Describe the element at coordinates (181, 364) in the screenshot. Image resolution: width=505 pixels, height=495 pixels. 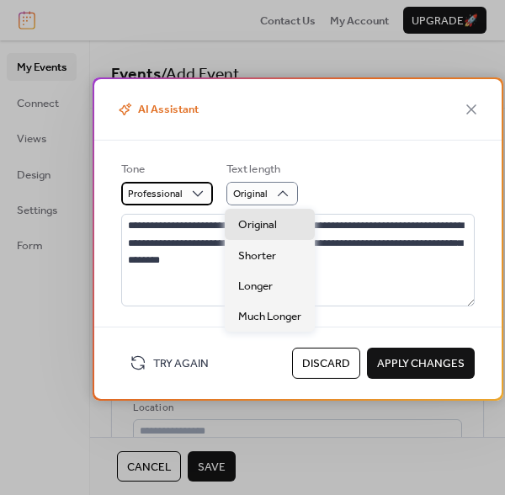
I see `span: Try Again` at that location.